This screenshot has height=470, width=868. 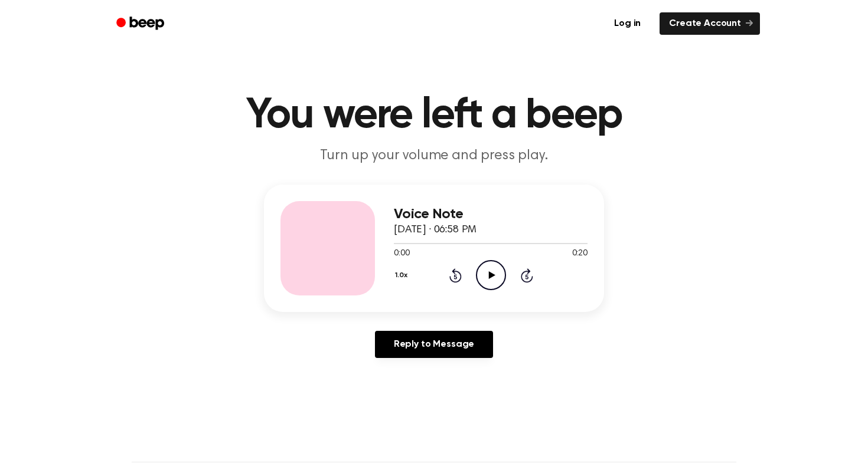 What do you see at coordinates (434, 156) in the screenshot?
I see `p: Turn up your volume and press play.` at bounding box center [434, 156].